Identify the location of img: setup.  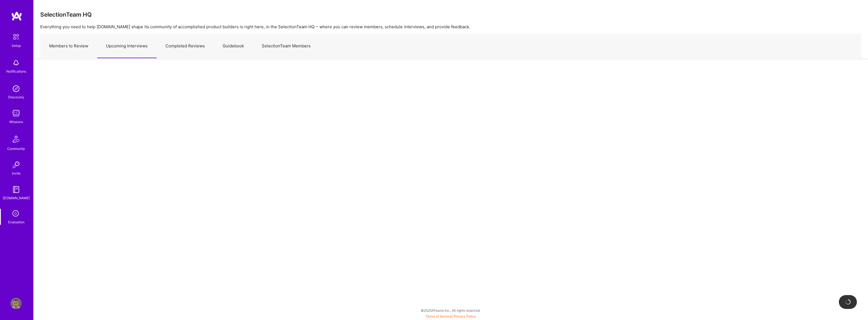
(16, 37).